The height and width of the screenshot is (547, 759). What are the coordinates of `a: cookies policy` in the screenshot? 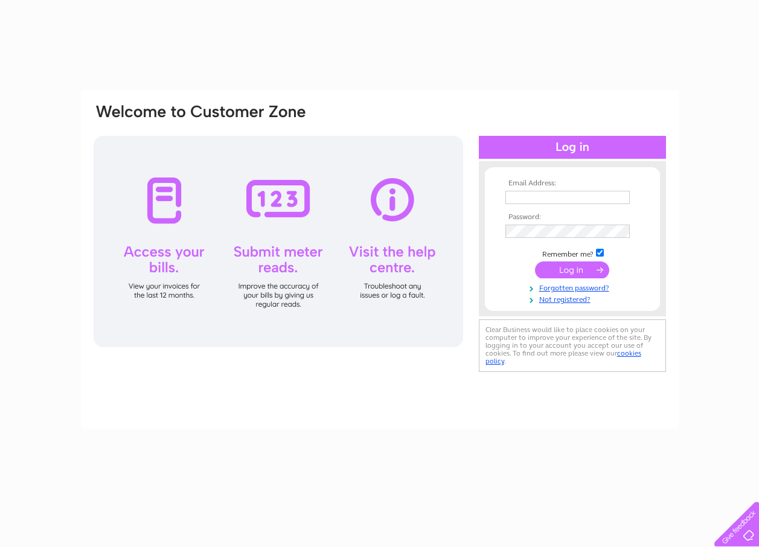 It's located at (564, 357).